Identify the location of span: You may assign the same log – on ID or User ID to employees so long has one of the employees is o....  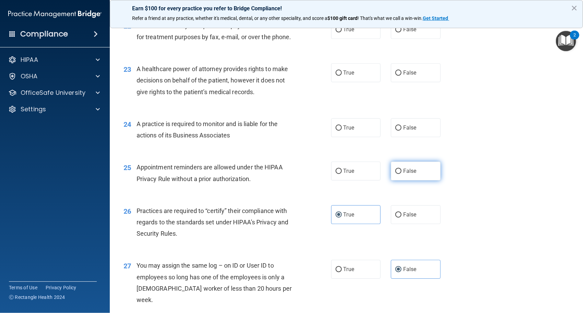
(214, 282).